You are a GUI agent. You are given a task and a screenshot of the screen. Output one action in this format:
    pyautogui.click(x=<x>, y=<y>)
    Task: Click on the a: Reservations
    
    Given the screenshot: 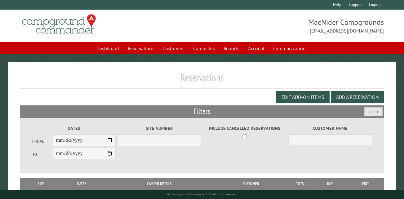 What is the action you would take?
    pyautogui.click(x=141, y=48)
    